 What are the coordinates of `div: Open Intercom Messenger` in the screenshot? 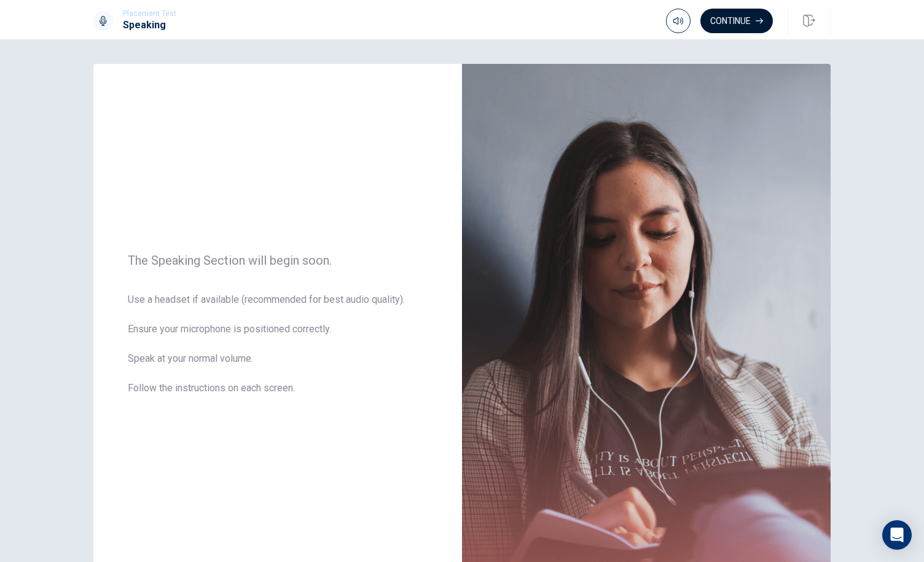 It's located at (897, 535).